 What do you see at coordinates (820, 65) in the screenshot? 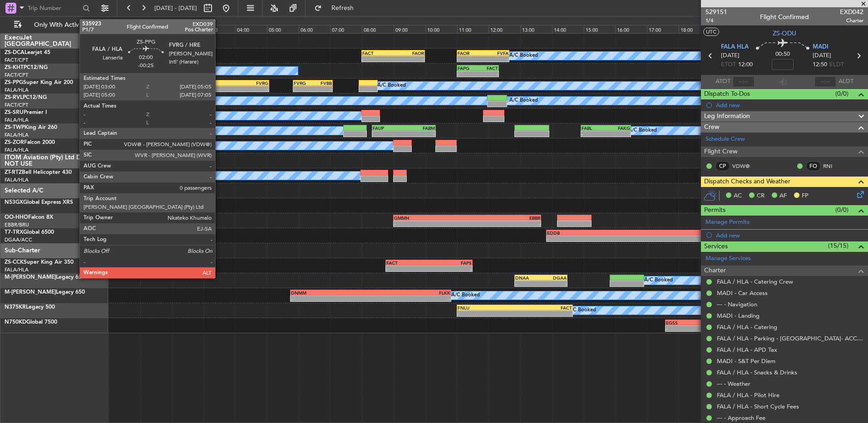
I see `span: 12:50` at bounding box center [820, 65].